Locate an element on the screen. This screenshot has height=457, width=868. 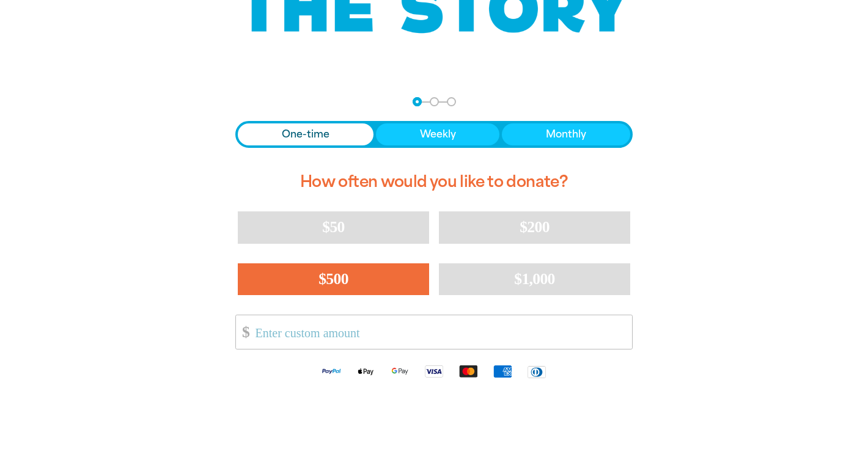
span: One-time is located at coordinates (305, 134).